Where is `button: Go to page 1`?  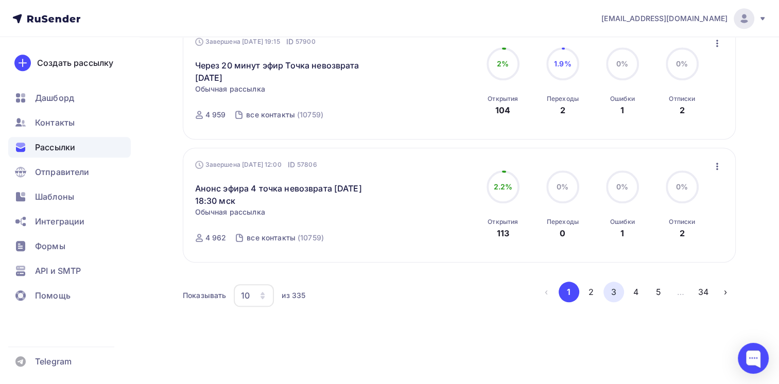
button: Go to page 1 is located at coordinates (569, 292).